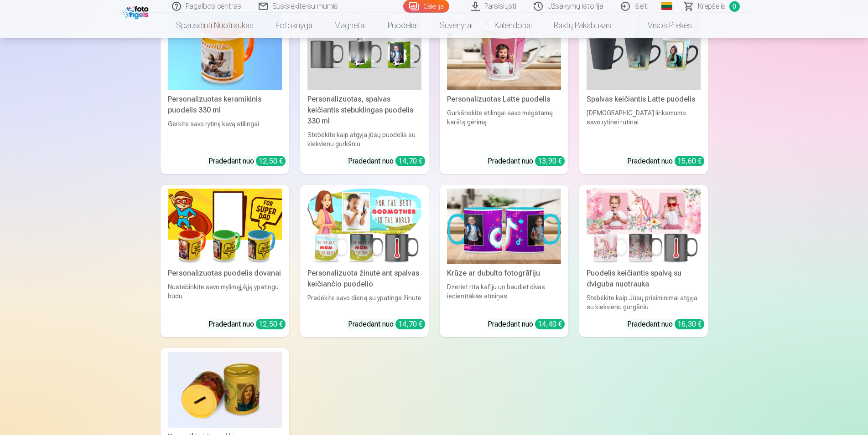  What do you see at coordinates (643, 302) in the screenshot?
I see `div: Stebėkite kaip Jūsų prisiminimai atgyja su kiekvienu gurgšniu` at bounding box center [643, 302].